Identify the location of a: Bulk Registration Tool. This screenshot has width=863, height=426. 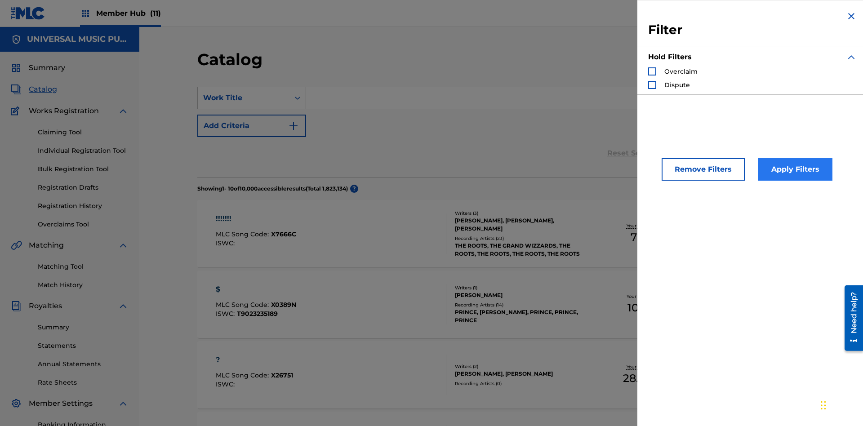
(83, 169).